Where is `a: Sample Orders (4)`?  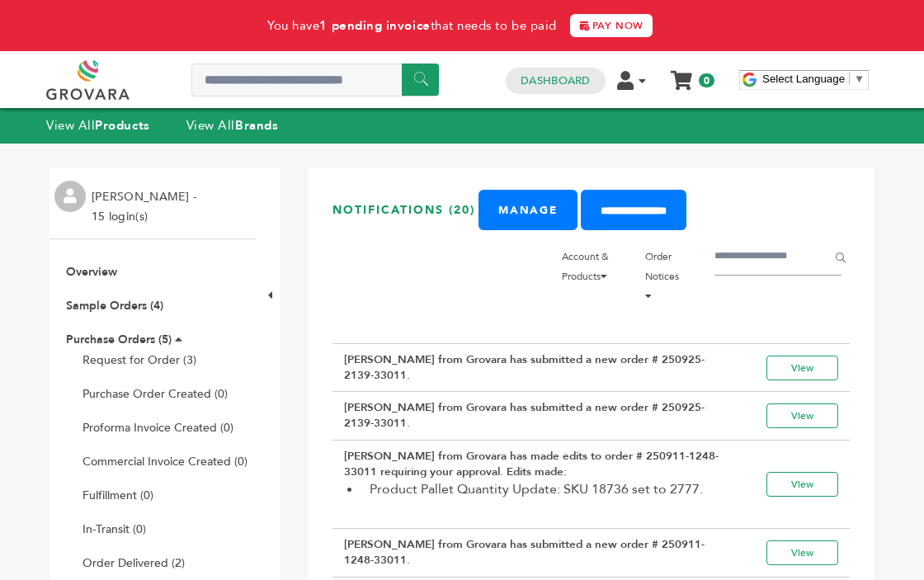
a: Sample Orders (4) is located at coordinates (115, 305).